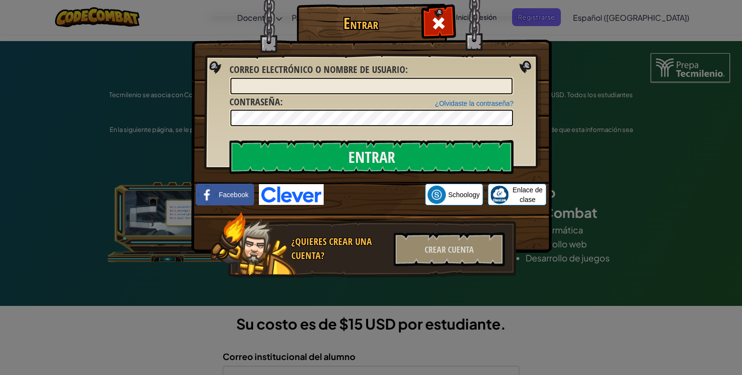 The height and width of the screenshot is (375, 742). What do you see at coordinates (361, 23) in the screenshot?
I see `font: Entrar` at bounding box center [361, 23].